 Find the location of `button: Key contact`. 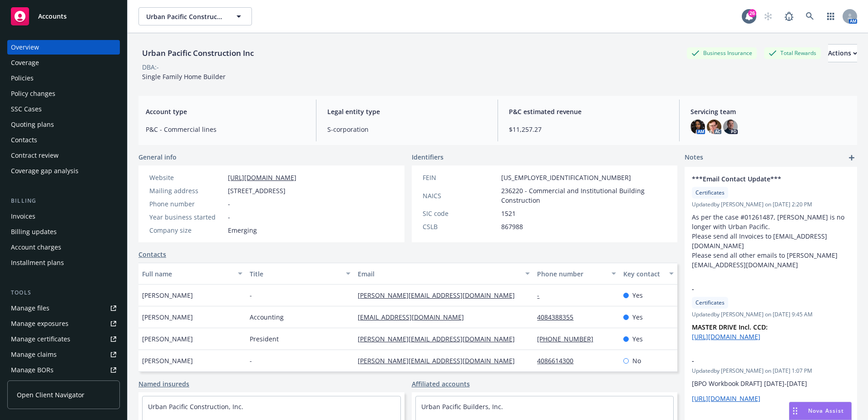

button: Key contact is located at coordinates (648, 273).